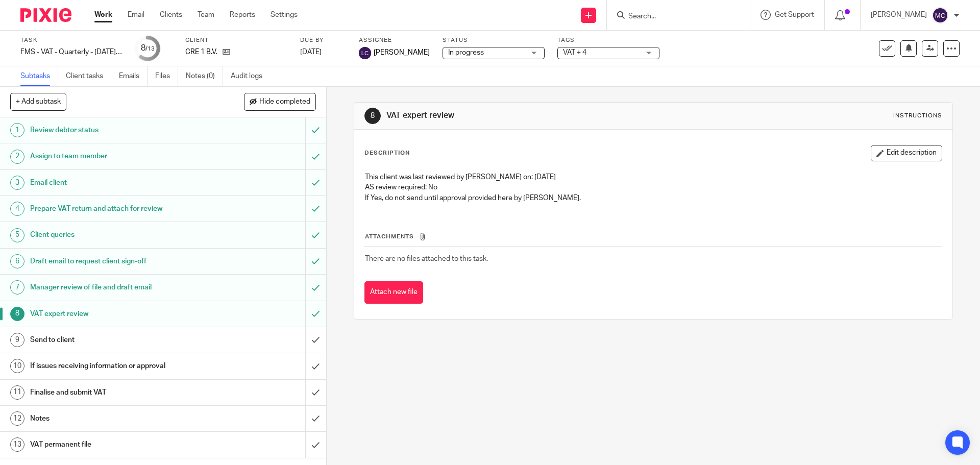  What do you see at coordinates (39, 76) in the screenshot?
I see `a: Subtasks` at bounding box center [39, 76].